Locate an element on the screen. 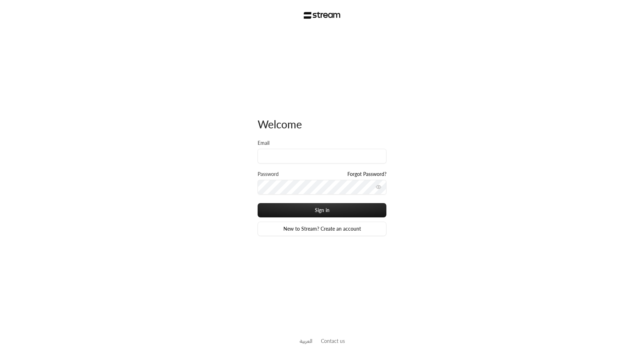 This screenshot has width=644, height=359. a: Contact us is located at coordinates (333, 341).